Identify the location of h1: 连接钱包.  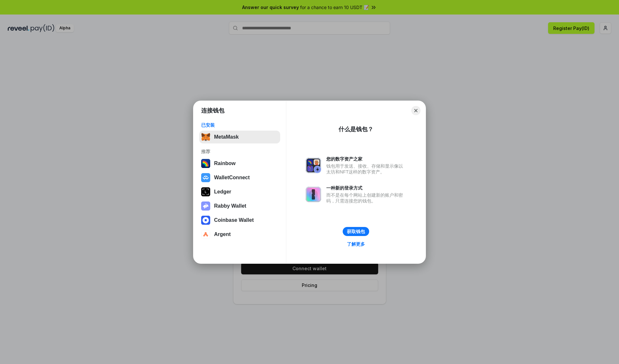
(213, 111).